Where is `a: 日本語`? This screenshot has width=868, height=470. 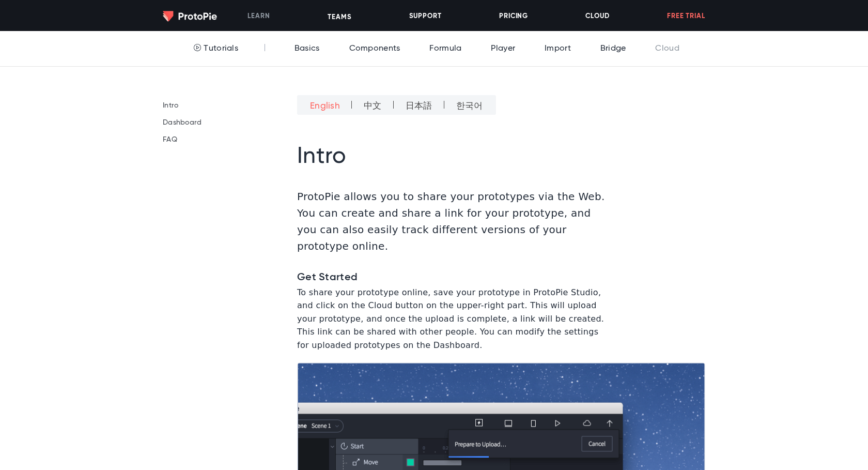
a: 日本語 is located at coordinates (419, 106).